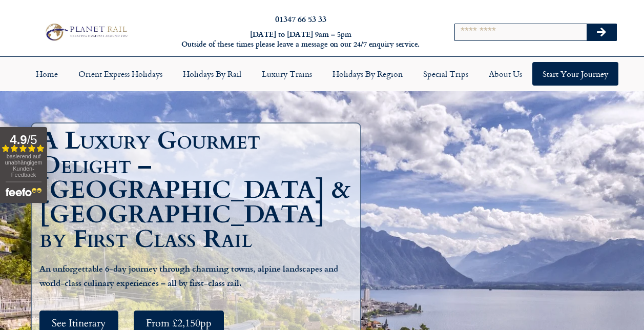 This screenshot has height=330, width=644. I want to click on a: 01347 66 53 33, so click(301, 18).